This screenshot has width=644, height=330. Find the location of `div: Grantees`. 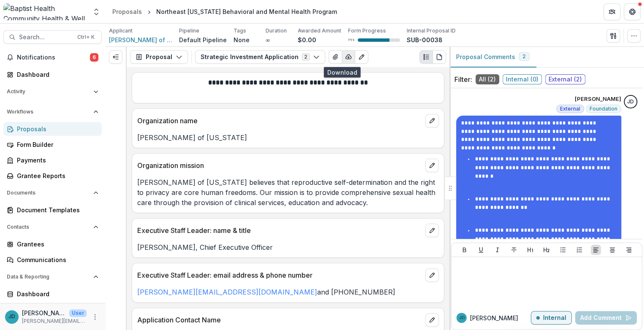

div: Grantees is located at coordinates (56, 244).